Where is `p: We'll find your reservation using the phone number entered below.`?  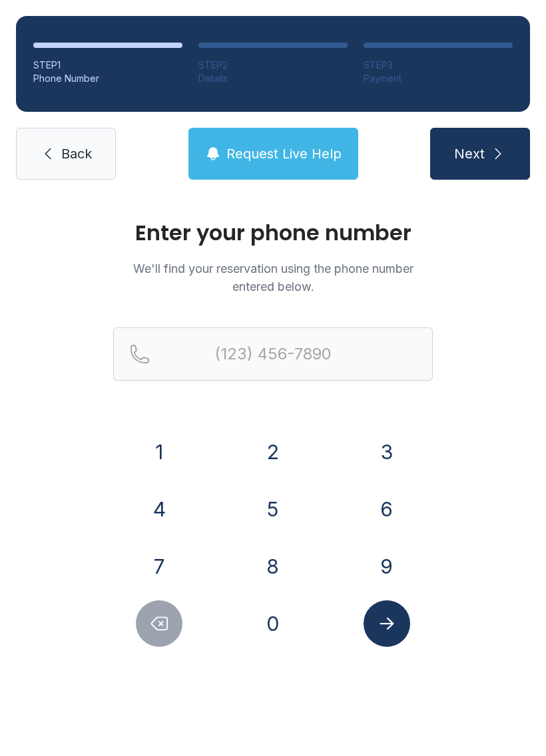
p: We'll find your reservation using the phone number entered below. is located at coordinates (273, 277).